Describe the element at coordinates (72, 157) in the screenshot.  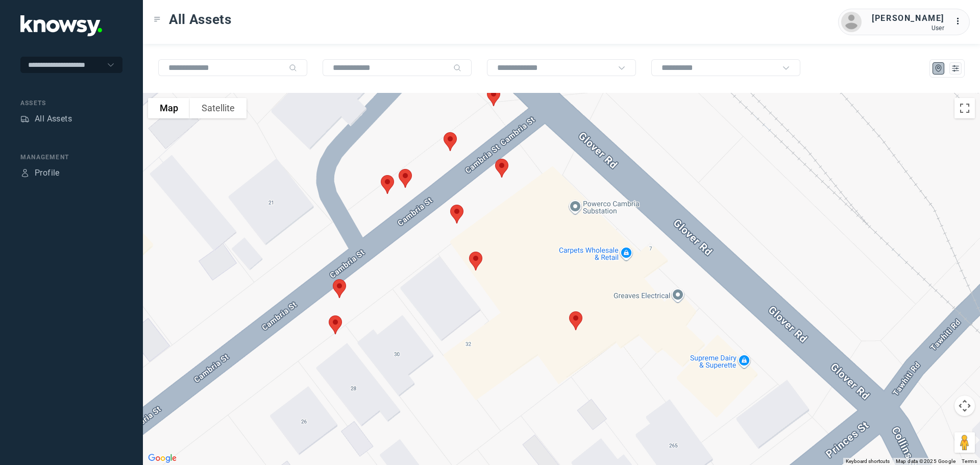
I see `div: Management` at that location.